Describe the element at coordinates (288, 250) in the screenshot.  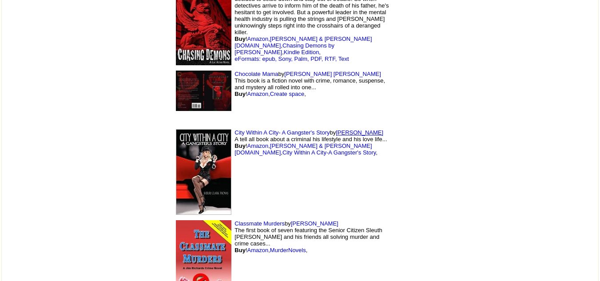
I see `a: MurderNovels` at that location.